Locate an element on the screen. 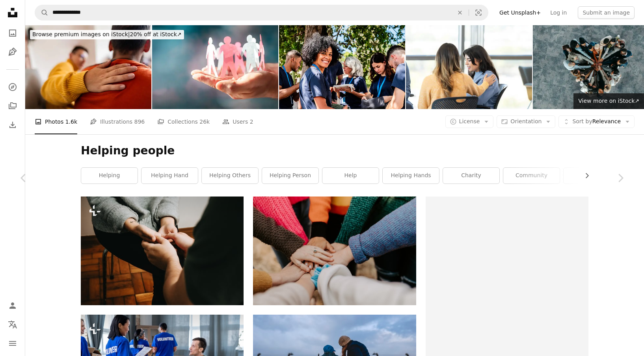 This screenshot has width=644, height=356. button: Sort byRelevance is located at coordinates (596, 121).